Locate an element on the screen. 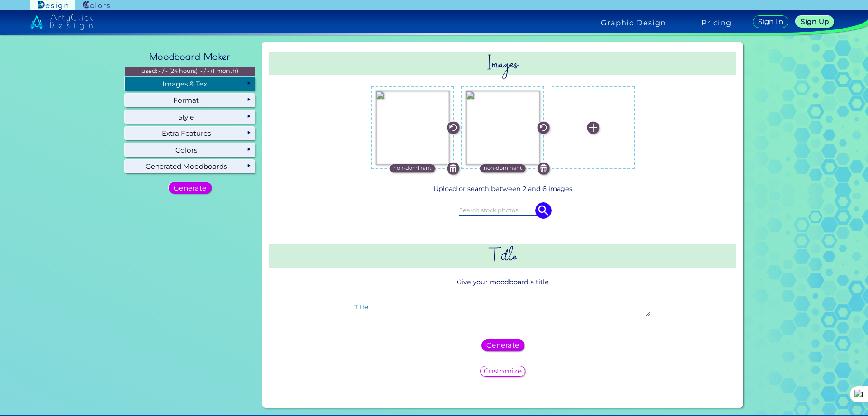 Image resolution: width=868 pixels, height=416 pixels. div: Format is located at coordinates (190, 101).